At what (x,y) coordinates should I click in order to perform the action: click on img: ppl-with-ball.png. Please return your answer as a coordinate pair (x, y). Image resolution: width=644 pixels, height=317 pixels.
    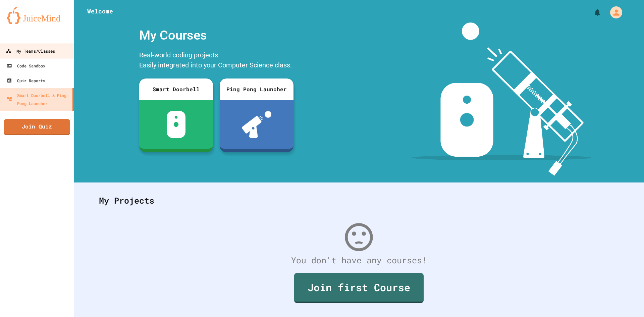
    Looking at the image, I should click on (257, 125).